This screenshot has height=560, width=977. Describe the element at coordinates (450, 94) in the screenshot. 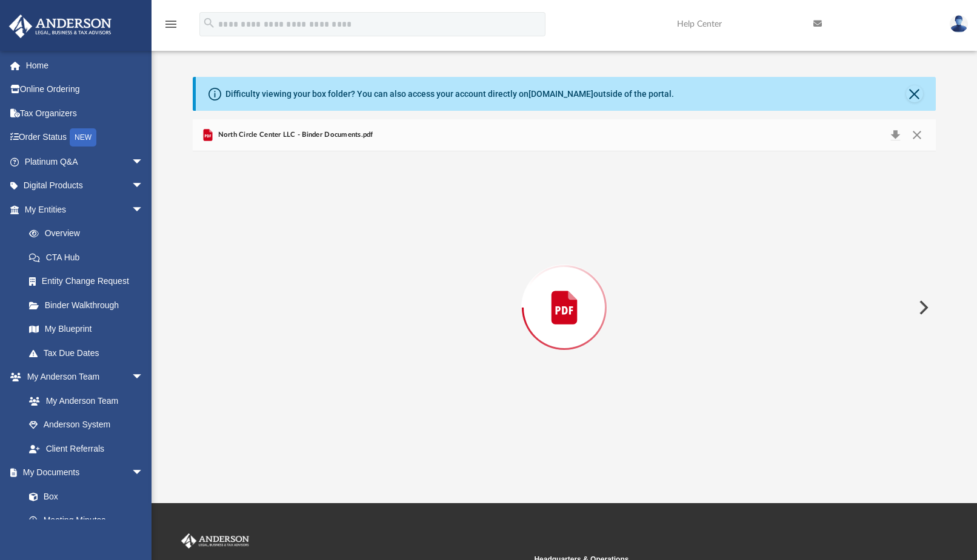

I see `div: Difficulty viewing your box folder? You can also access your account directly on outside of the p...` at that location.